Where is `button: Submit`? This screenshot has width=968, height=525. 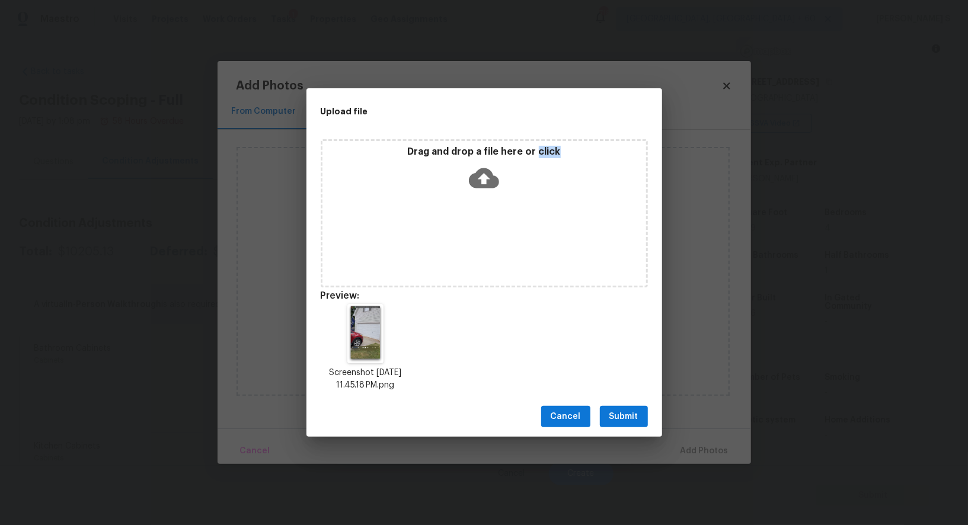
button: Submit is located at coordinates (623, 417).